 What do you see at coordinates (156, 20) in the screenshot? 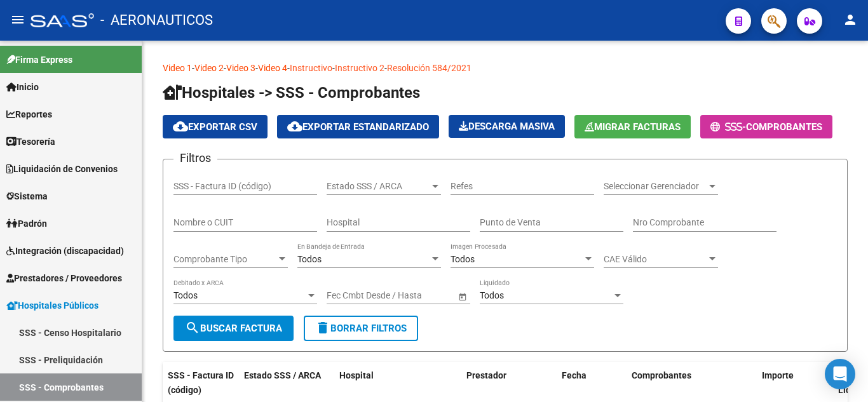
I see `span: - AERONAUTICOS` at bounding box center [156, 20].